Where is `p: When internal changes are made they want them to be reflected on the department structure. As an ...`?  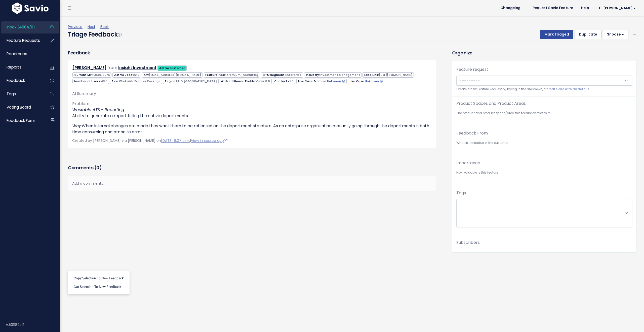
p: When internal changes are made they want them to be reflected on the department structure. As an ... is located at coordinates (252, 129).